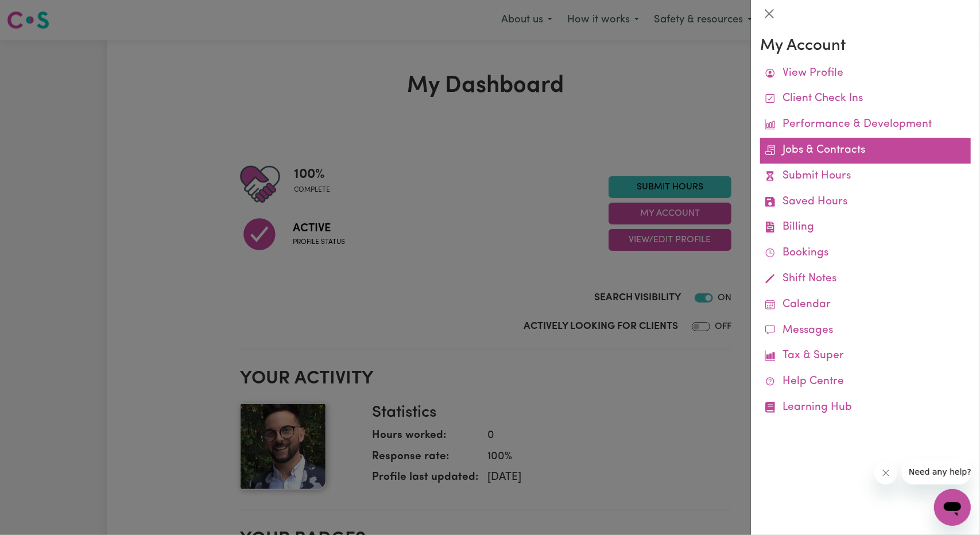 The width and height of the screenshot is (980, 535). I want to click on a: Performance & Development, so click(866, 125).